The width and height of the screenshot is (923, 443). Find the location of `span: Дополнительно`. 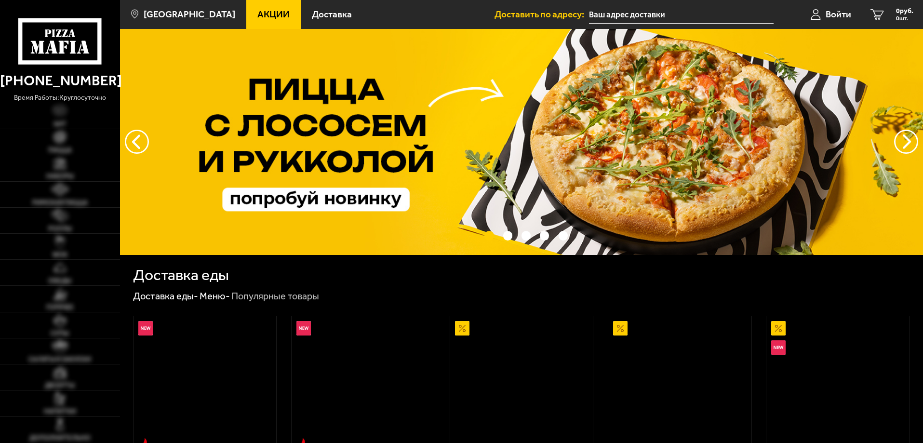

span: Дополнительно is located at coordinates (60, 438).